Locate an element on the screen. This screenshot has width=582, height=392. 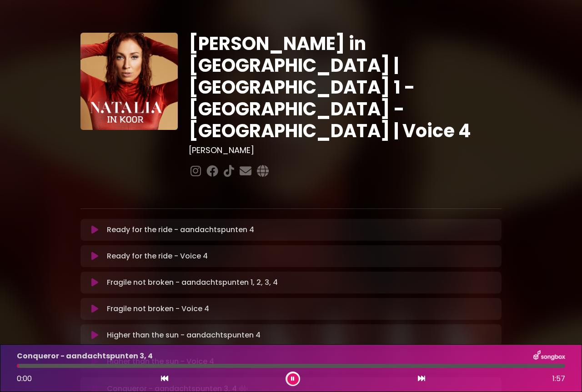
p: Conqueror - aandachtspunten 3, 4 is located at coordinates (85, 356).